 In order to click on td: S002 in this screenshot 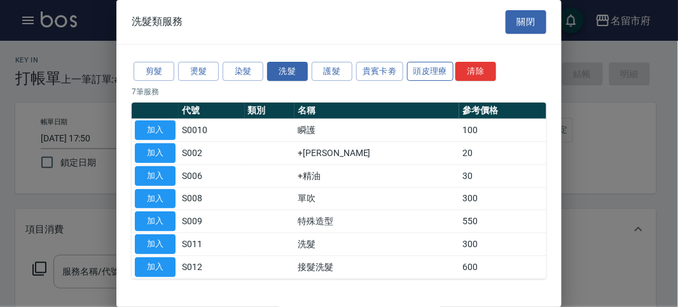, I will do `click(212, 153)`.